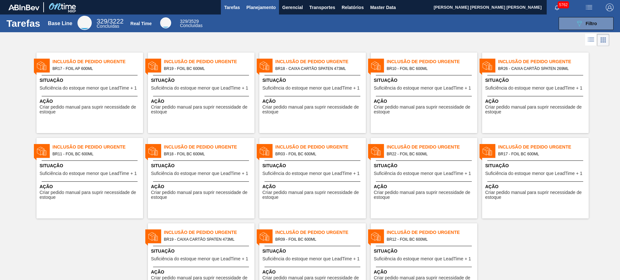 The width and height of the screenshot is (620, 280). I want to click on span: Transportes, so click(322, 7).